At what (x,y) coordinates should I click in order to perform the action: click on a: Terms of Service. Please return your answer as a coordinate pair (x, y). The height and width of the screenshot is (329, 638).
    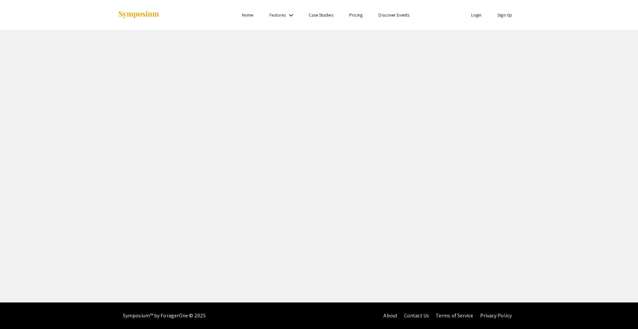
    Looking at the image, I should click on (454, 316).